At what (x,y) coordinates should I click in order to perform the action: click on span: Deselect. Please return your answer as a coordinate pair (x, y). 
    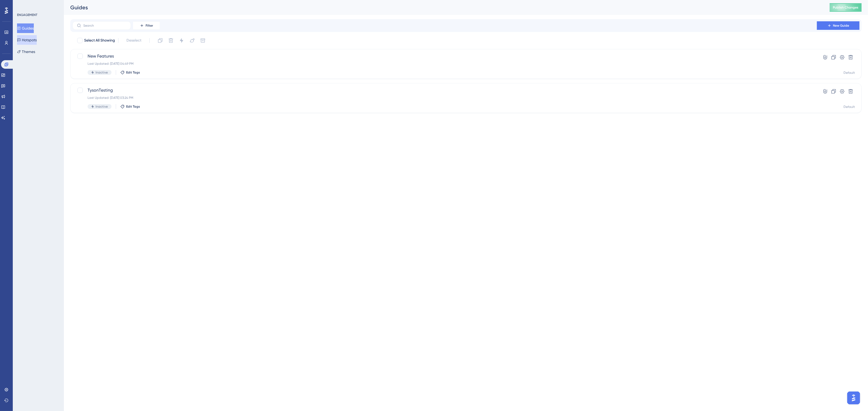
    Looking at the image, I should click on (134, 41).